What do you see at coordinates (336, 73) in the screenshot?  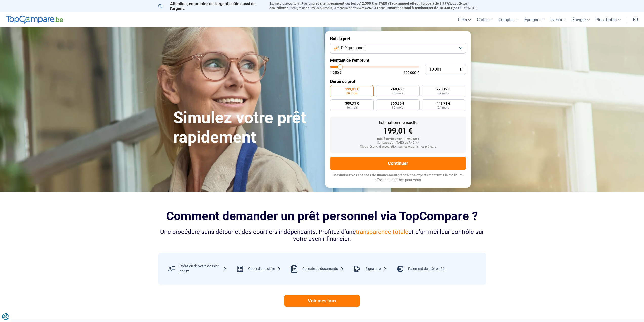 I see `span: 1 250 €` at bounding box center [336, 73].